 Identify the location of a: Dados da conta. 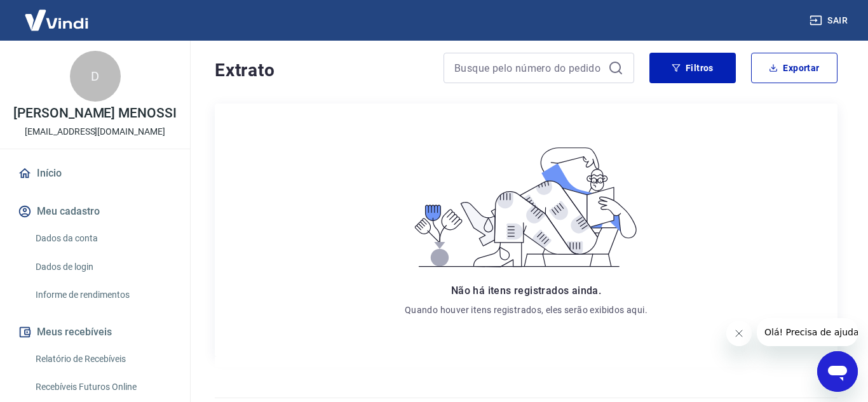
(102, 238).